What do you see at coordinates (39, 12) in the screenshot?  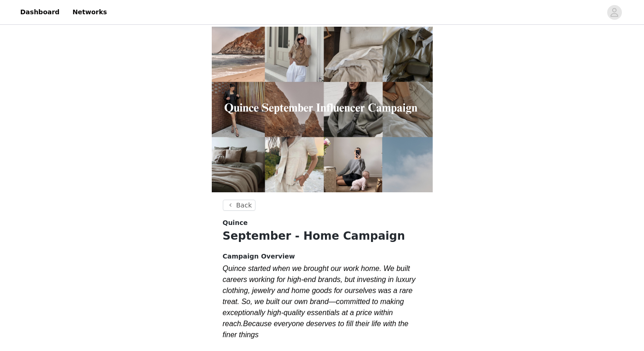 I see `a: Dashboard` at bounding box center [39, 12].